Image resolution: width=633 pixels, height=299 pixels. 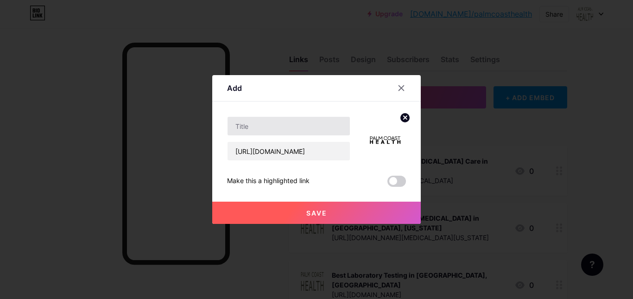 What do you see at coordinates (235, 88) in the screenshot?
I see `div: Add` at bounding box center [235, 88].